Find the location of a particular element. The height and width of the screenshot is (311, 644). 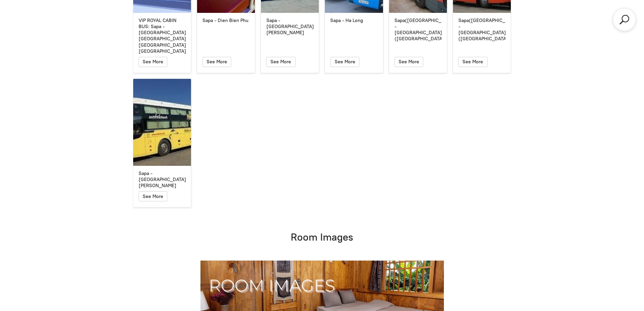

div: Sapa - Dien Bien Phu is located at coordinates (226, 21).